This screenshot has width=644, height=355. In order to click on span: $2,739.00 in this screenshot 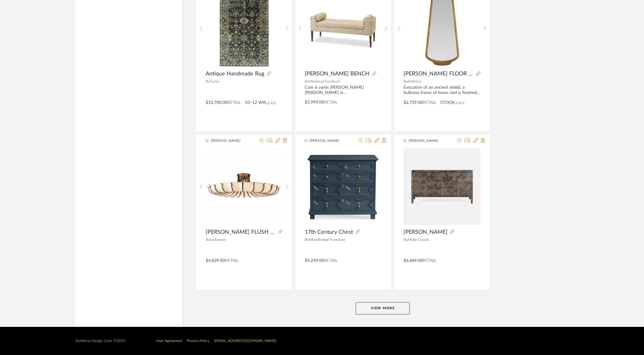, I will do `click(413, 102)`.